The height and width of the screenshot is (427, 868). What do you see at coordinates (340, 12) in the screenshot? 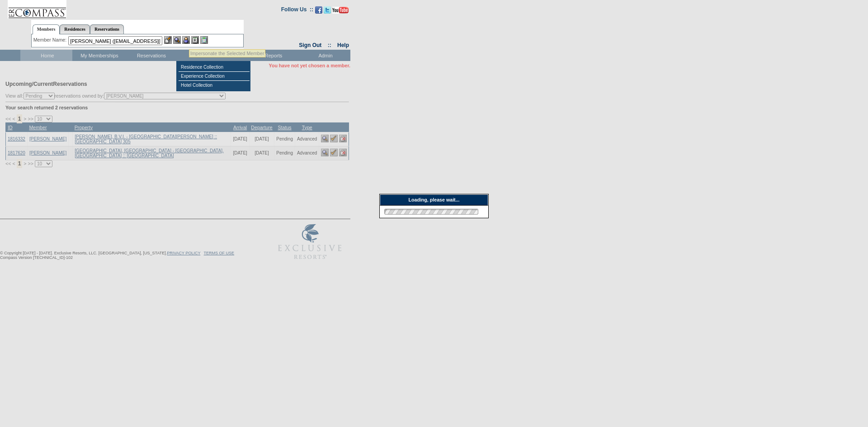
I see `a: Subscribe to our YouTube Channel` at bounding box center [340, 12].